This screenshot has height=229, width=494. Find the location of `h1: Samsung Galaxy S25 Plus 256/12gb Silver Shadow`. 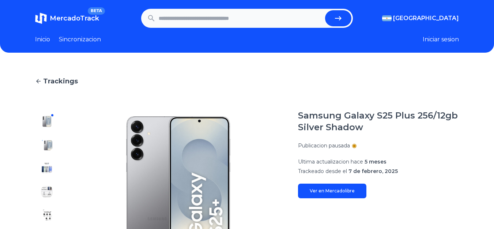

h1: Samsung Galaxy S25 Plus 256/12gb Silver Shadow is located at coordinates (379, 122).